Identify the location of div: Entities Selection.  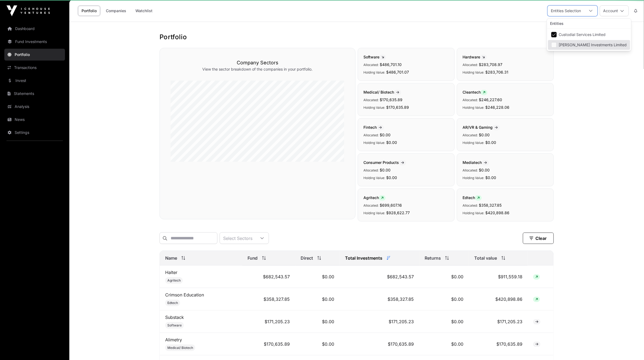
(566, 11).